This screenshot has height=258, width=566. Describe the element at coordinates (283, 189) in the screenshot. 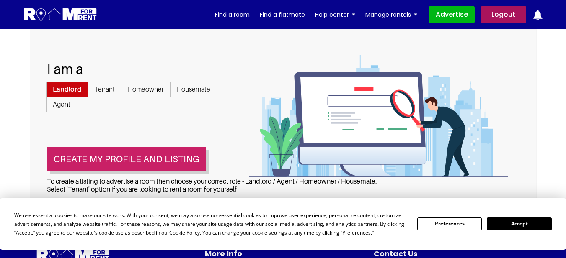

I see `p: Select 'Tenant' option if you are looking to rent a room for yourself` at that location.